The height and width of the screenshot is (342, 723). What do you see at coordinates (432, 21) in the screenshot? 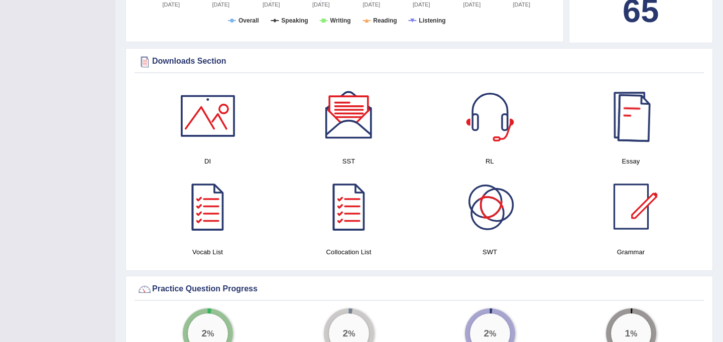
I see `tspan: Listening` at bounding box center [432, 21].